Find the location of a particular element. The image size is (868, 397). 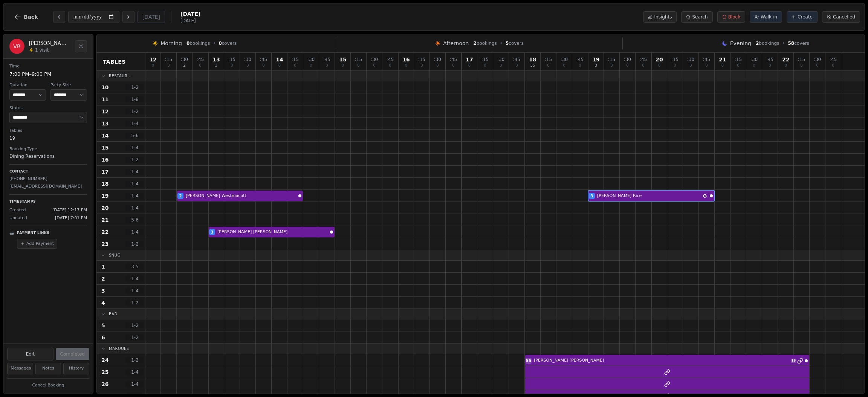

span: Bar is located at coordinates (113, 314).